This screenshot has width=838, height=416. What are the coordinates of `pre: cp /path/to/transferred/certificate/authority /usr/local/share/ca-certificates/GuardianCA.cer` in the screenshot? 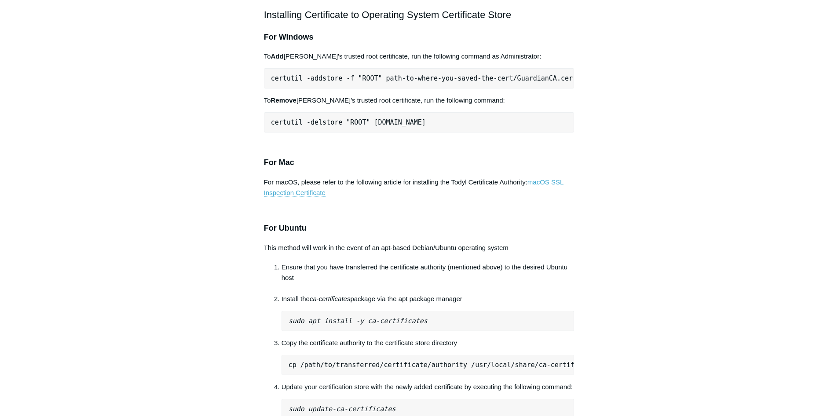 It's located at (428, 365).